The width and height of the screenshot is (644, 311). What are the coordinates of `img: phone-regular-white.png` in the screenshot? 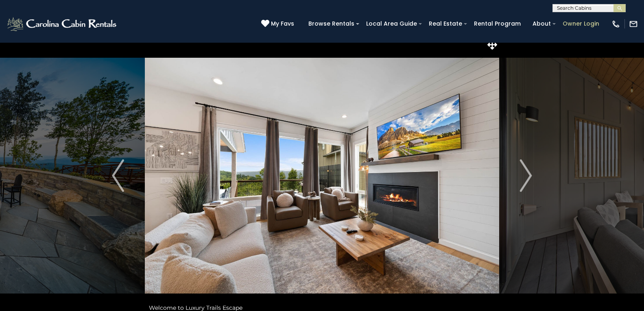 It's located at (616, 24).